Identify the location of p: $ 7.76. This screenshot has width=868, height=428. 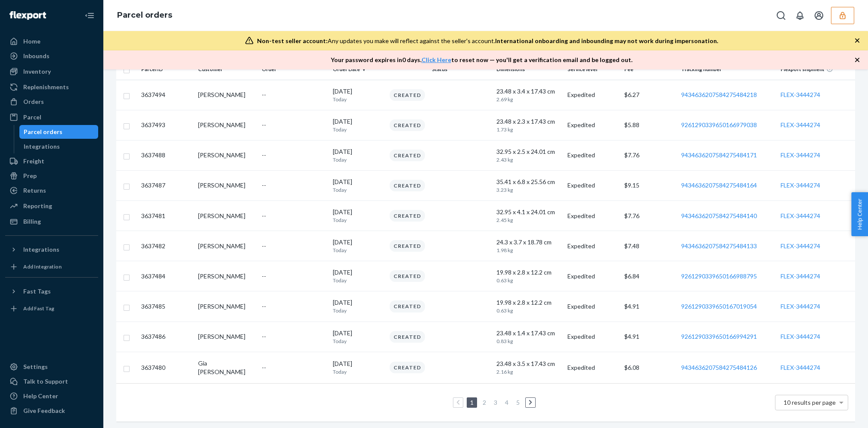
(649, 216).